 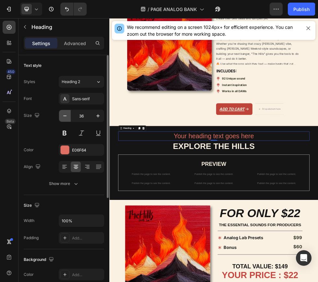 I want to click on strong: Works in all DAWs, so click(x=233, y=136).